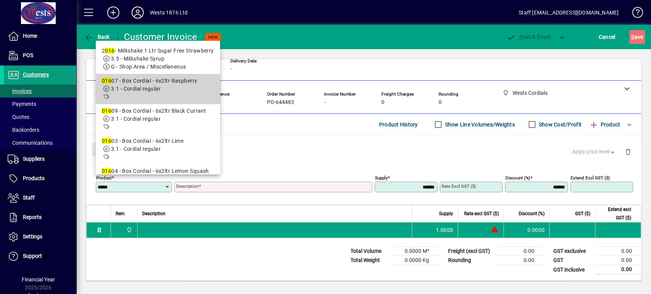 This screenshot has width=651, height=294. What do you see at coordinates (40, 56) in the screenshot?
I see `a: POS` at bounding box center [40, 56].